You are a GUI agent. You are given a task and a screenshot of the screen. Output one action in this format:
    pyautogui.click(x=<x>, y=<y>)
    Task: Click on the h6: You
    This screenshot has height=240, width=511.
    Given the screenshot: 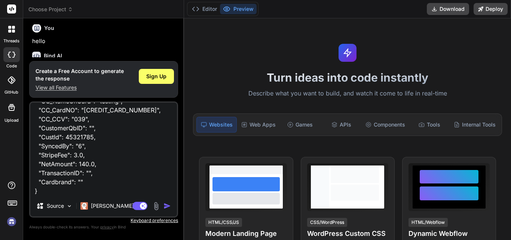 What is the action you would take?
    pyautogui.click(x=49, y=28)
    